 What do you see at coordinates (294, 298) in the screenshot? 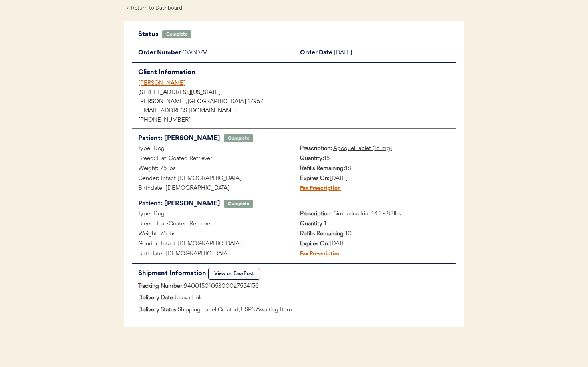
I see `div: Unavailable` at bounding box center [294, 298].